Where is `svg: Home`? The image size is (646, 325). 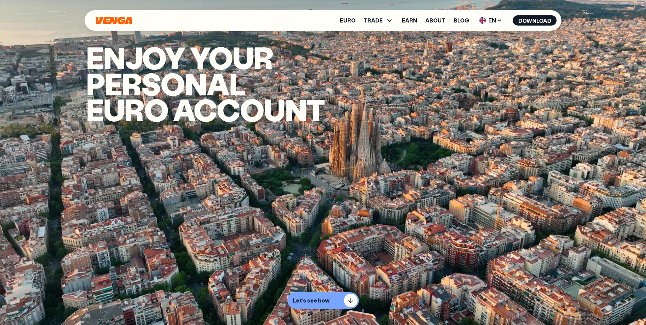
svg: Home is located at coordinates (114, 20).